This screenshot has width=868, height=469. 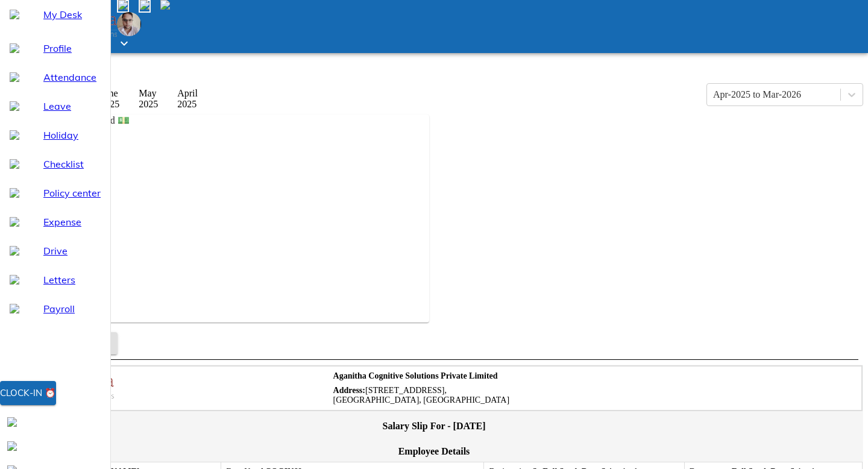 I want to click on div: Total deductions, so click(x=217, y=286).